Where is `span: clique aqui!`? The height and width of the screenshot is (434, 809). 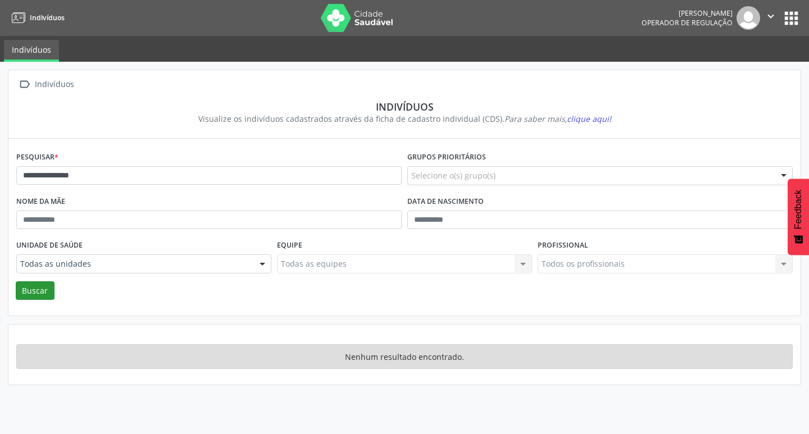 span: clique aqui! is located at coordinates (589, 119).